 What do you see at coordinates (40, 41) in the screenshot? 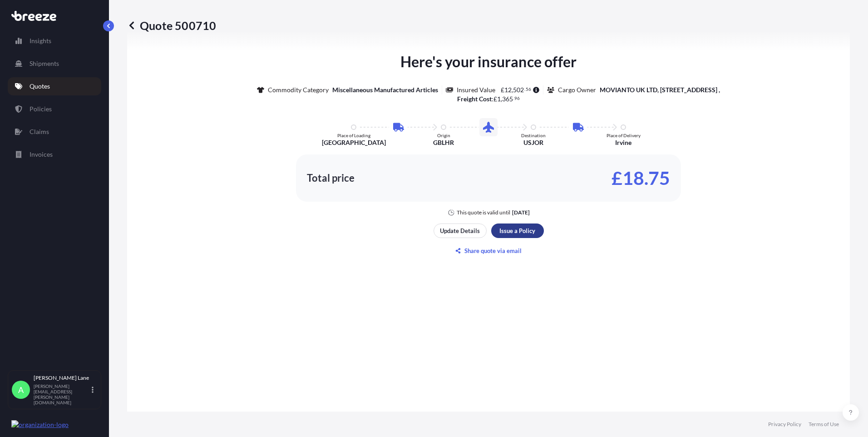
I see `p: Insights` at bounding box center [40, 41].